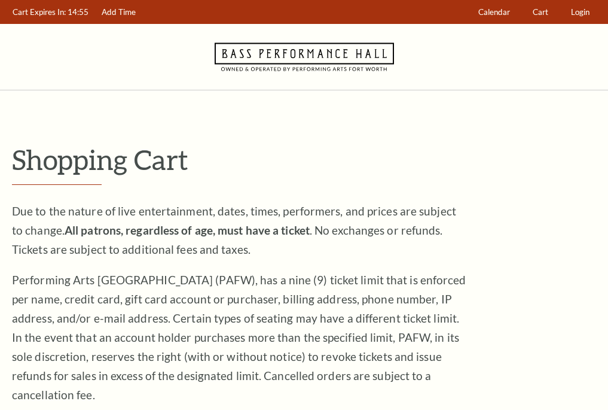 The height and width of the screenshot is (410, 608). I want to click on span: Cart Expires In:, so click(39, 12).